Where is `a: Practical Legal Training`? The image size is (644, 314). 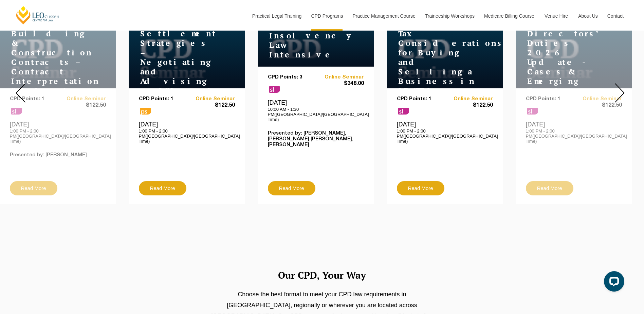 a: Practical Legal Training is located at coordinates (277, 16).